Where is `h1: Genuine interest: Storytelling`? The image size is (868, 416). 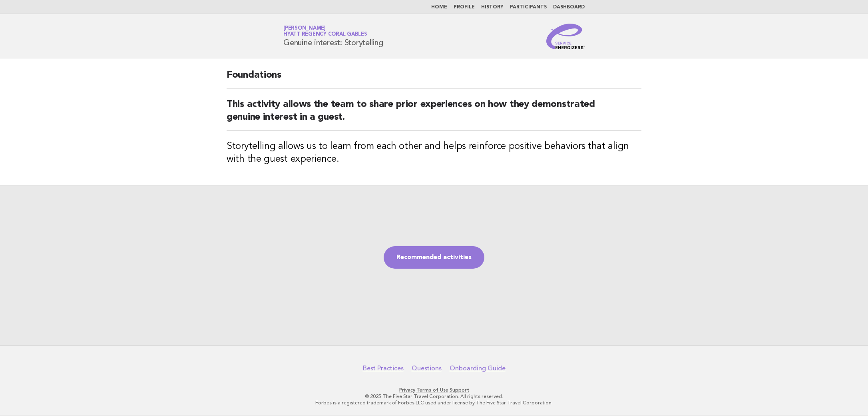 h1: Genuine interest: Storytelling is located at coordinates (333, 36).